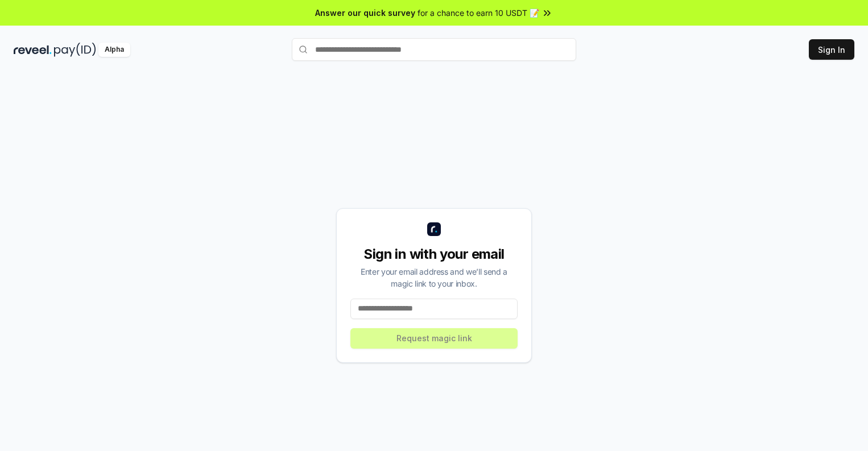 The height and width of the screenshot is (451, 868). Describe the element at coordinates (114, 50) in the screenshot. I see `div: Alpha` at that location.